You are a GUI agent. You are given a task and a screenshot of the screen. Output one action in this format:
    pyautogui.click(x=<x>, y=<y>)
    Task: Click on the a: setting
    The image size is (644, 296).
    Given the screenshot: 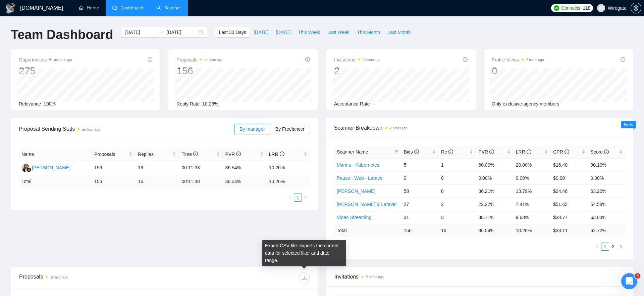 What is the action you would take?
    pyautogui.click(x=636, y=8)
    